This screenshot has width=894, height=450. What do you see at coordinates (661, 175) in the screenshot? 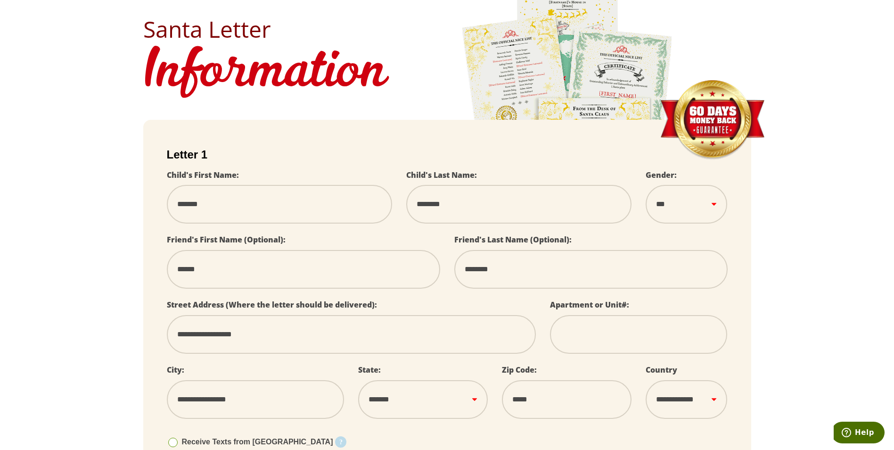
I see `label: Gender:` at bounding box center [661, 175].